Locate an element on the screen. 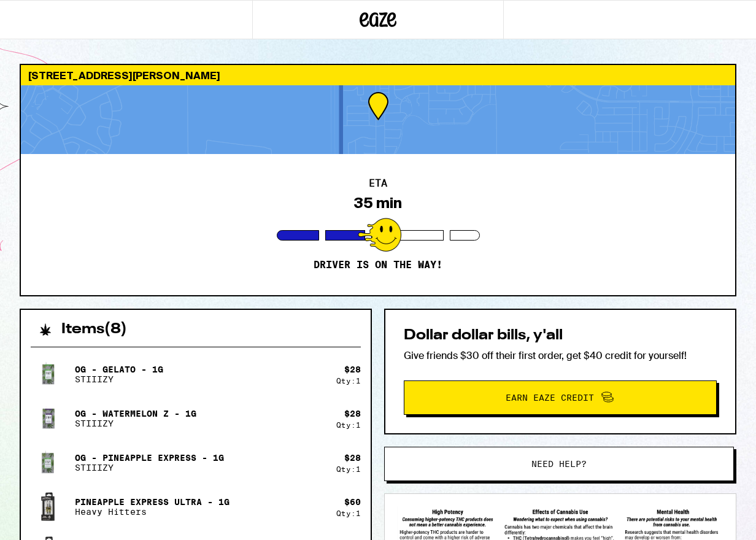  img: STIIIZY - OG - Gelato - 1g is located at coordinates (48, 374).